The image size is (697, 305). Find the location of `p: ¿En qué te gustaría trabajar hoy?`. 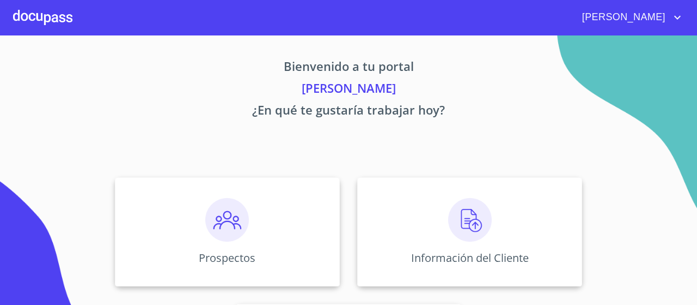

p: ¿En qué te gustaría trabajar hoy? is located at coordinates (349, 112).